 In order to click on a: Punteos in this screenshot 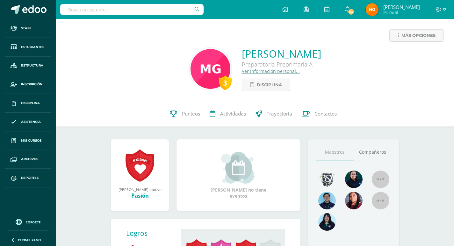, I will do `click(185, 114)`.